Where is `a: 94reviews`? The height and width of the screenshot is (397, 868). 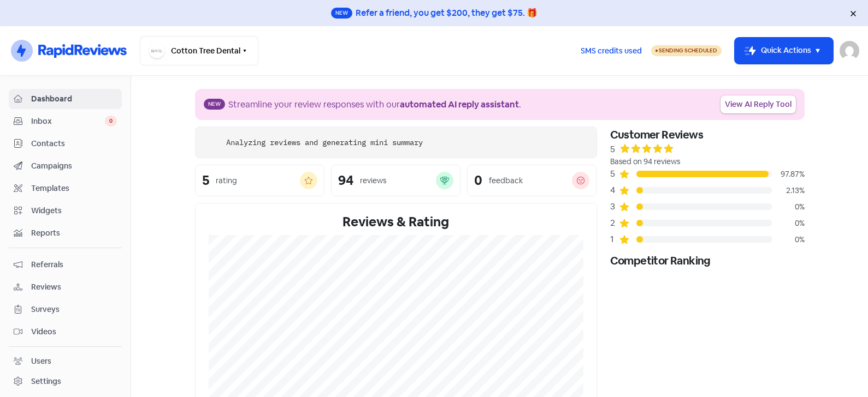
a: 94reviews is located at coordinates (395, 180).